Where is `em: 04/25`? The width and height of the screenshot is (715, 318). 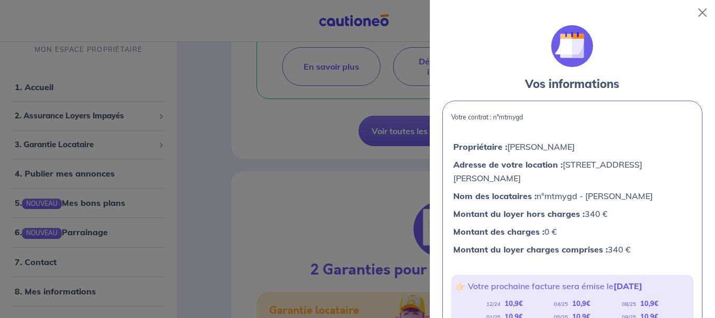
em: 04/25 is located at coordinates (561, 304).